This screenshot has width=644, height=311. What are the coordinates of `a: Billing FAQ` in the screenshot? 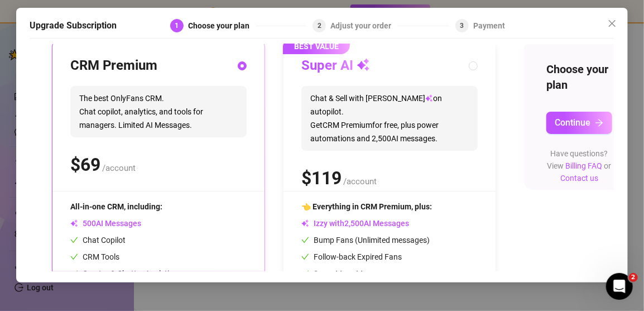 It's located at (584, 166).